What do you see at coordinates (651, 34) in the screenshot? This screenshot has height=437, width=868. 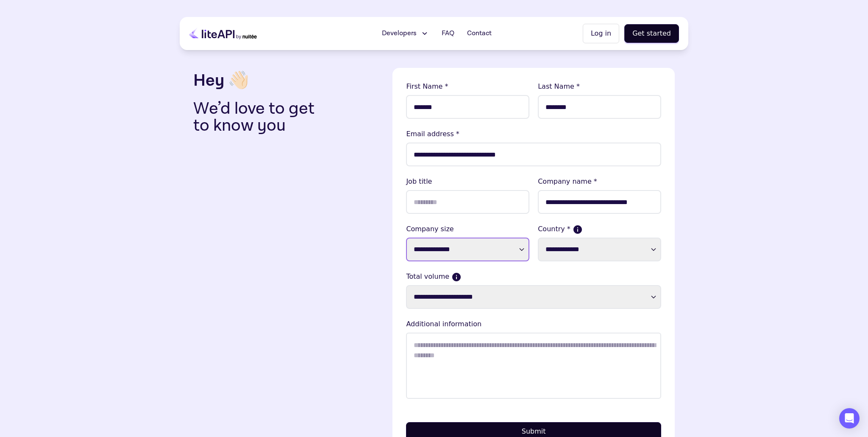 I see `button: Get started` at bounding box center [651, 34].